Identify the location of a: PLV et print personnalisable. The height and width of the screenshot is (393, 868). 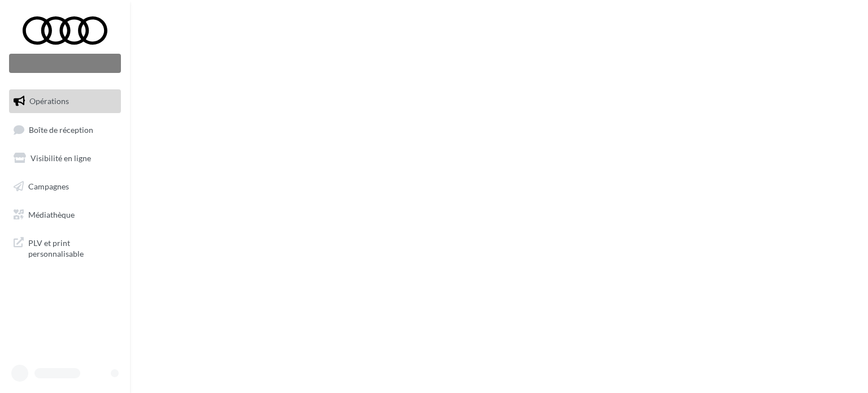
(65, 247).